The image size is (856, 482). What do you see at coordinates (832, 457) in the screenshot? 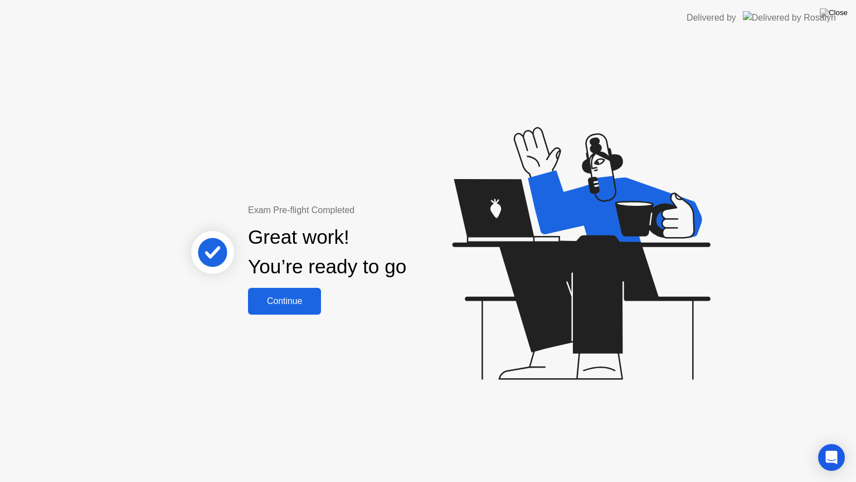
I see `div: Open Intercom Messenger` at bounding box center [832, 457].